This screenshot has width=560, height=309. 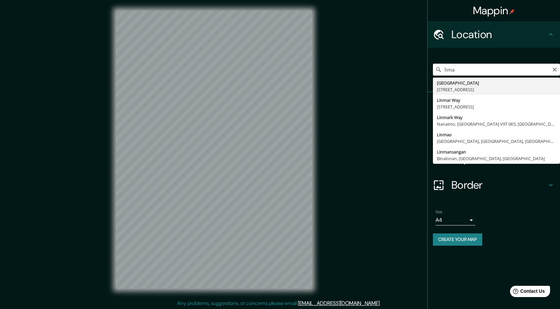 What do you see at coordinates (497, 134) in the screenshot?
I see `div: Linmao` at bounding box center [497, 134].